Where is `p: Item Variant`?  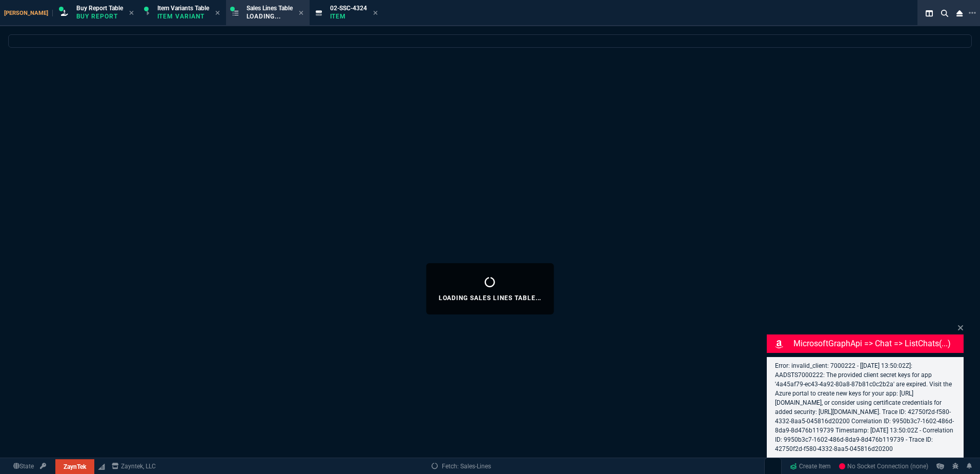 p: Item Variant is located at coordinates (183, 16).